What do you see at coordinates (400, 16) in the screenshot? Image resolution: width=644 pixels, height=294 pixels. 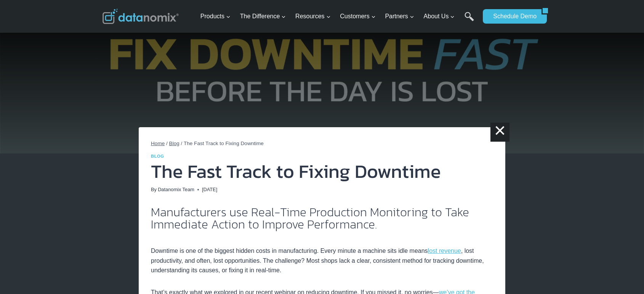 I see `span: Partners` at bounding box center [400, 16].